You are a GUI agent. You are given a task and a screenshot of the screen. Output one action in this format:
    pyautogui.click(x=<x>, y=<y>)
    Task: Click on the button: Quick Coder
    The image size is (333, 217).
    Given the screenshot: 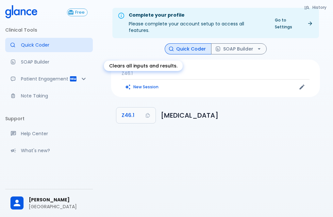 What is the action you would take?
    pyautogui.click(x=188, y=49)
    